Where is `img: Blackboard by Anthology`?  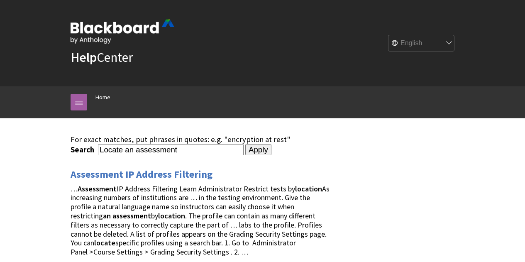
img: Blackboard by Anthology is located at coordinates (122, 32).